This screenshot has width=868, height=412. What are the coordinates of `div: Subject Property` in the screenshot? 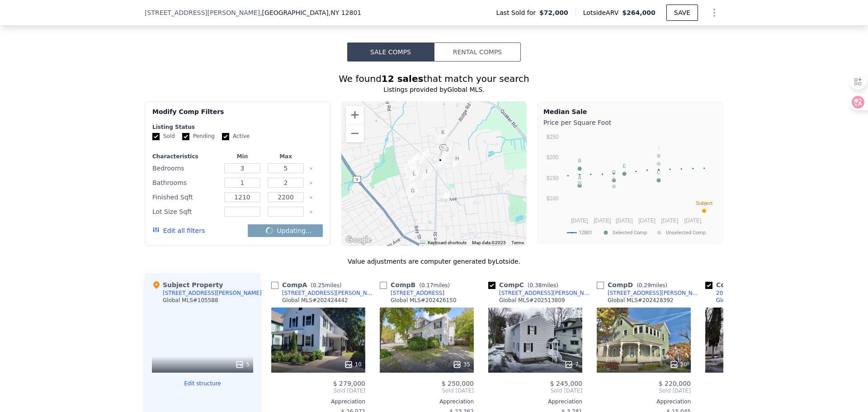 It's located at (187, 285).